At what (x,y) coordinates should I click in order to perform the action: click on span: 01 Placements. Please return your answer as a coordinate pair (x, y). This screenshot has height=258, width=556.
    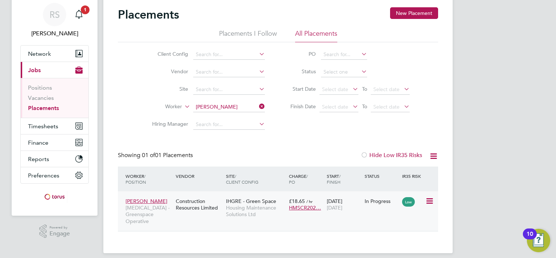
    Looking at the image, I should click on (168, 155).